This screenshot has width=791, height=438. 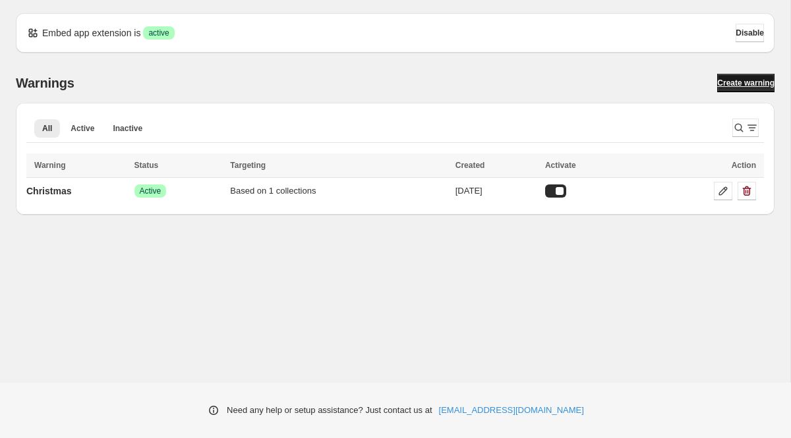 I want to click on span: Action, so click(x=744, y=165).